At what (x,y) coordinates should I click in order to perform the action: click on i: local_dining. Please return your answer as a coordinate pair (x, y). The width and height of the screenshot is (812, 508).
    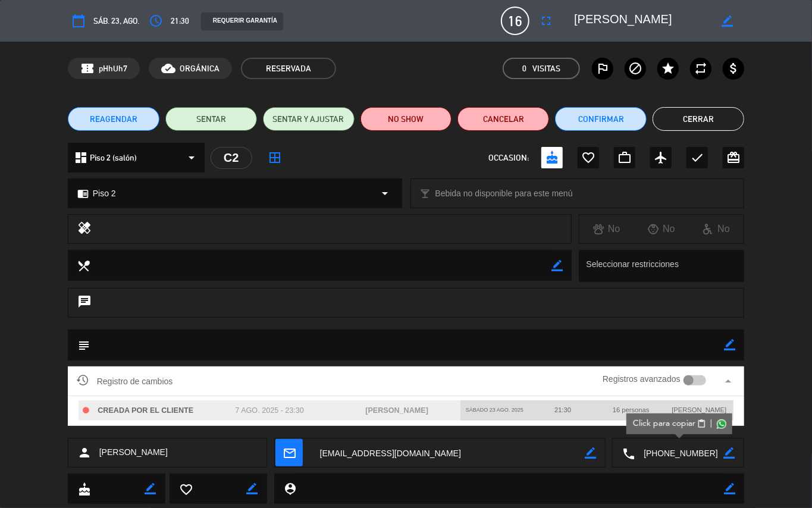
    Looking at the image, I should click on (84, 266).